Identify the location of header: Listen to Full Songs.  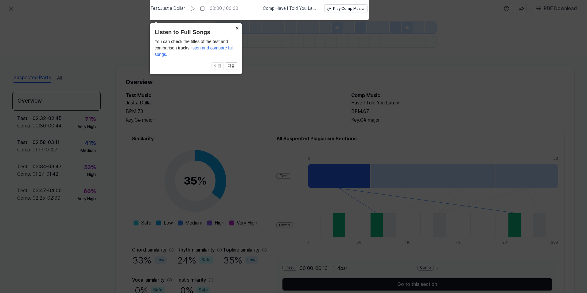
(196, 32).